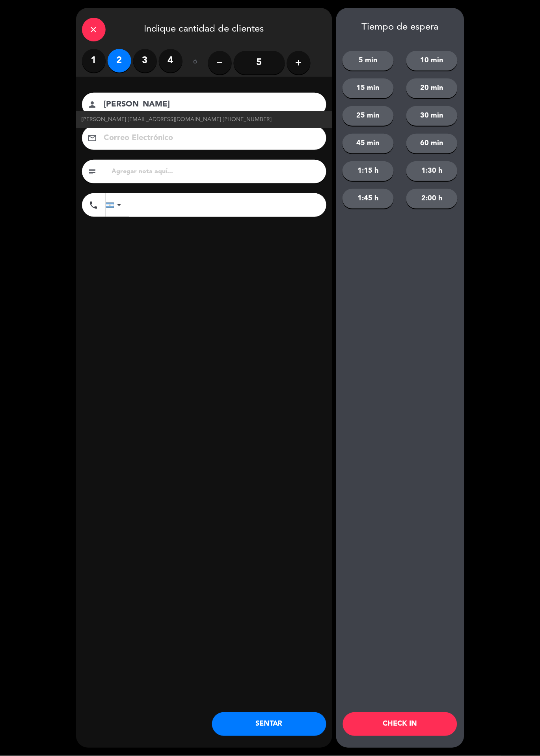  I want to click on div: Argentina: +54, so click(115, 205).